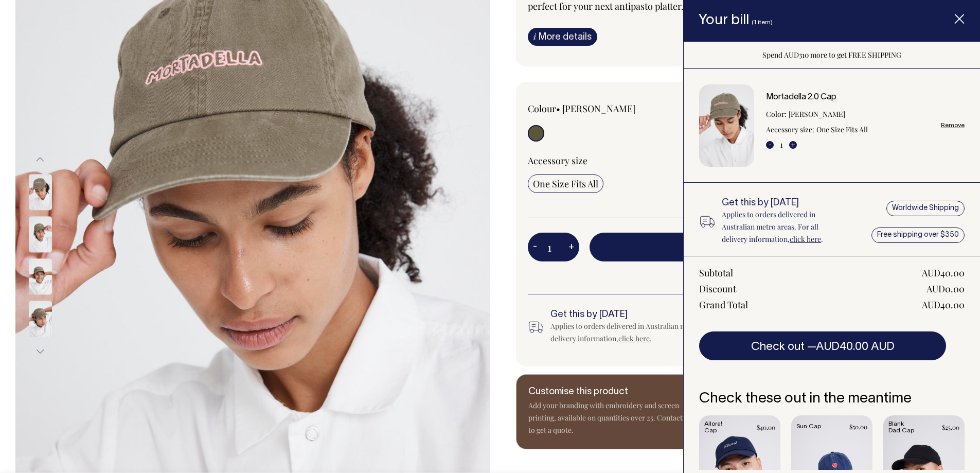 The image size is (980, 473). I want to click on h6: Customise this product, so click(610, 392).